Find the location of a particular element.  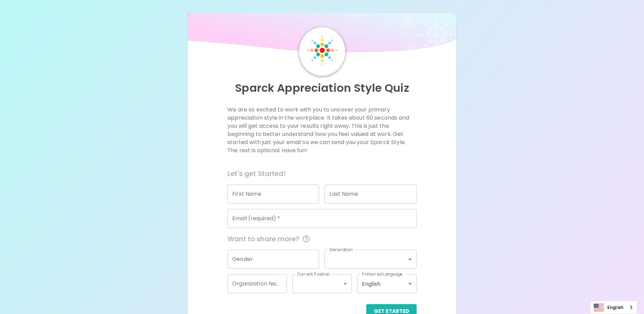

img: Sparck Logo is located at coordinates (322, 50).